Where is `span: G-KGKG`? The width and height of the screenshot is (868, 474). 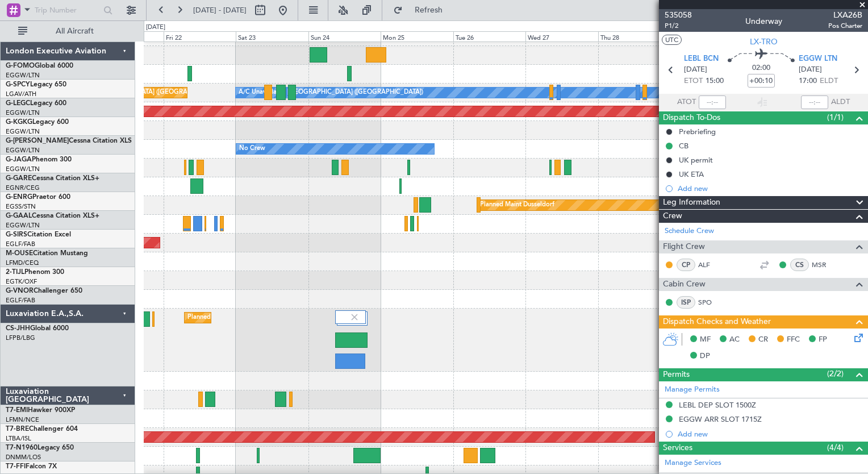 span: G-KGKG is located at coordinates (19, 122).